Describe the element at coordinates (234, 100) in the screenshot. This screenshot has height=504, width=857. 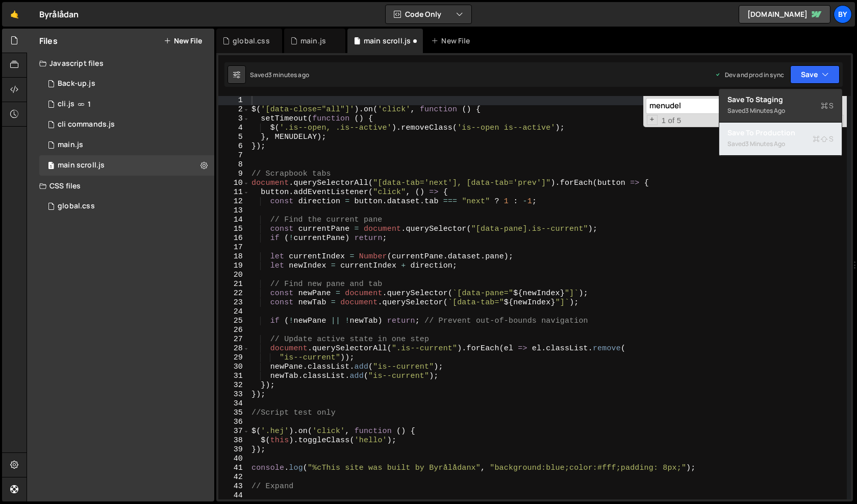
I see `div: 1` at that location.